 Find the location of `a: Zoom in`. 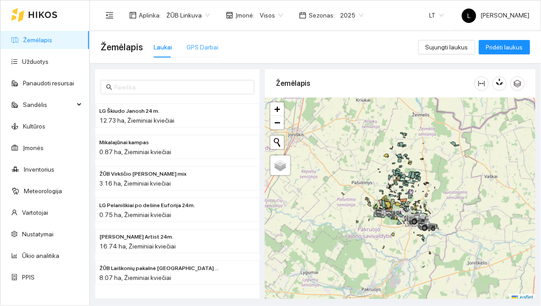

a: Zoom in is located at coordinates (277, 109).